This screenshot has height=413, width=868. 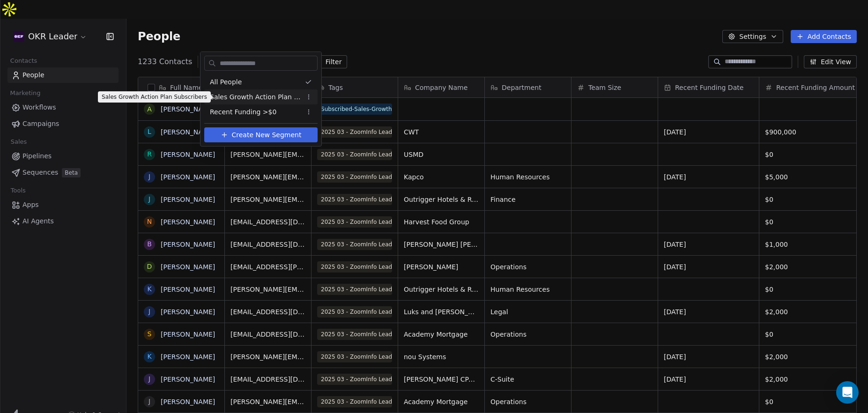 What do you see at coordinates (267, 135) in the screenshot?
I see `span: Create New Segment` at bounding box center [267, 135].